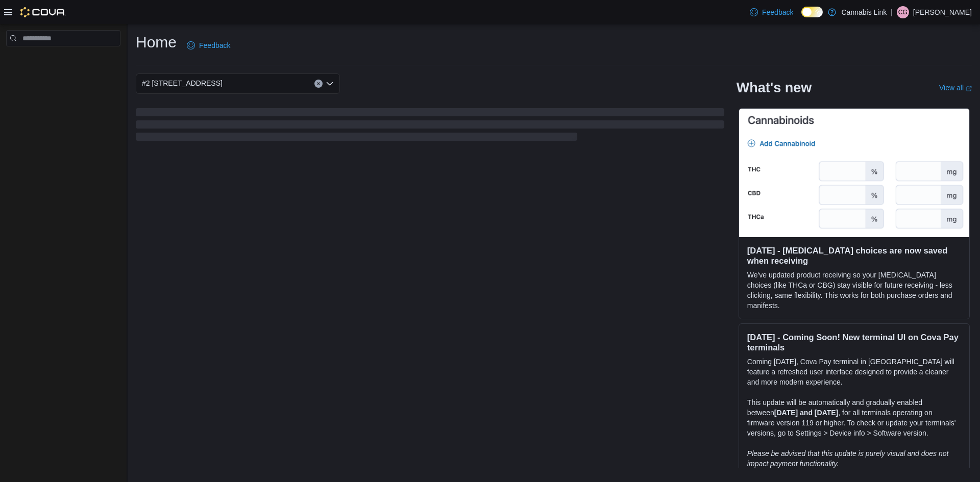 The image size is (980, 482). Describe the element at coordinates (774, 88) in the screenshot. I see `h2: What's new` at that location.